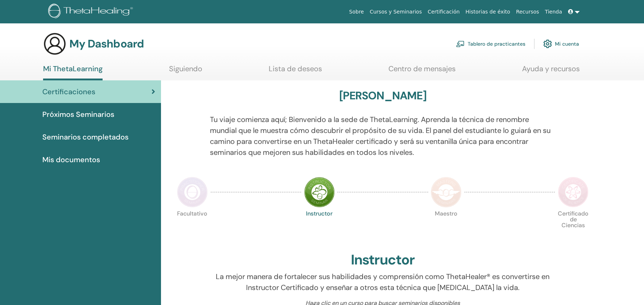 The image size is (644, 305). Describe the element at coordinates (356, 12) in the screenshot. I see `a: Sobre` at that location.